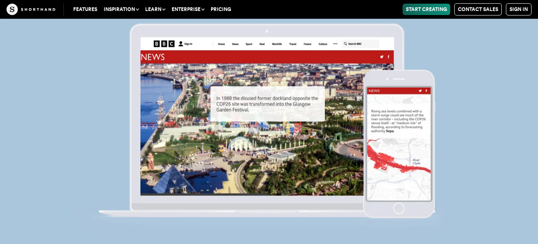 This screenshot has height=244, width=538. I want to click on button: Learn, so click(155, 9).